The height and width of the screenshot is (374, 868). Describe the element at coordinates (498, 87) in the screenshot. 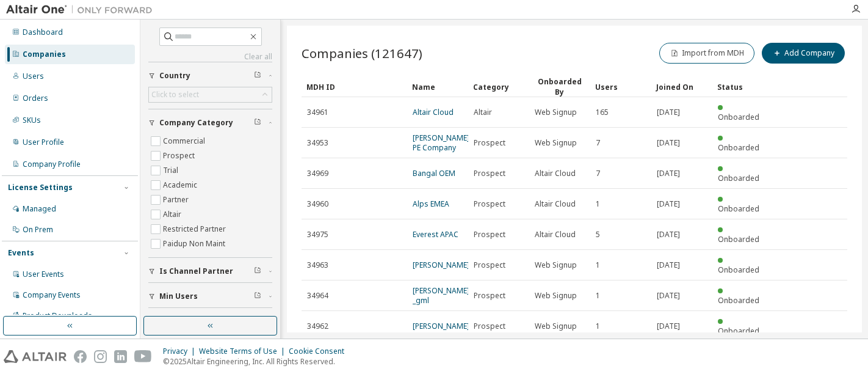

I see `div: Category` at that location.